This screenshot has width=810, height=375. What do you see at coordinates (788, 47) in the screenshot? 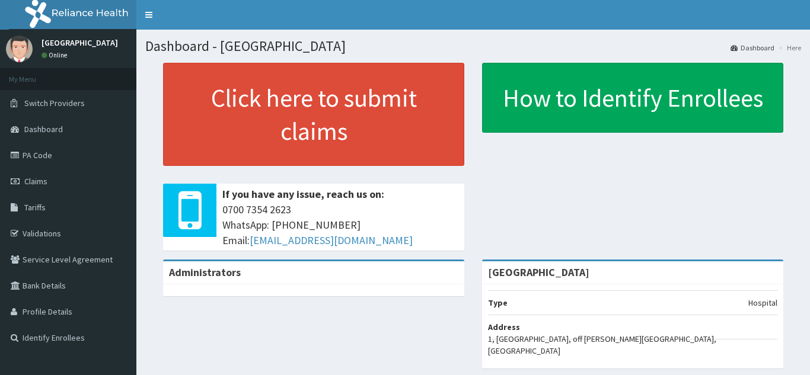
I see `li: Here` at bounding box center [788, 47].